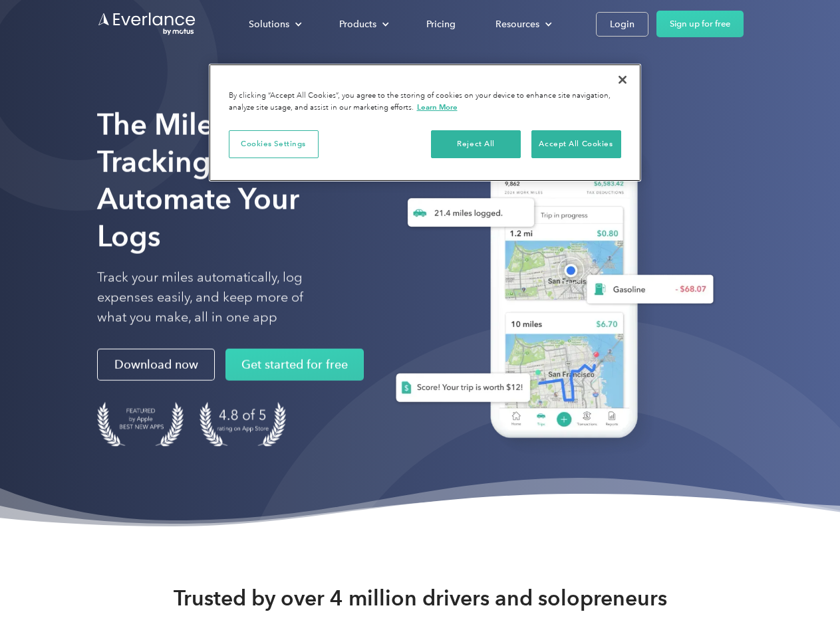 Image resolution: width=840 pixels, height=638 pixels. What do you see at coordinates (441, 24) in the screenshot?
I see `div: Pricing` at bounding box center [441, 24].